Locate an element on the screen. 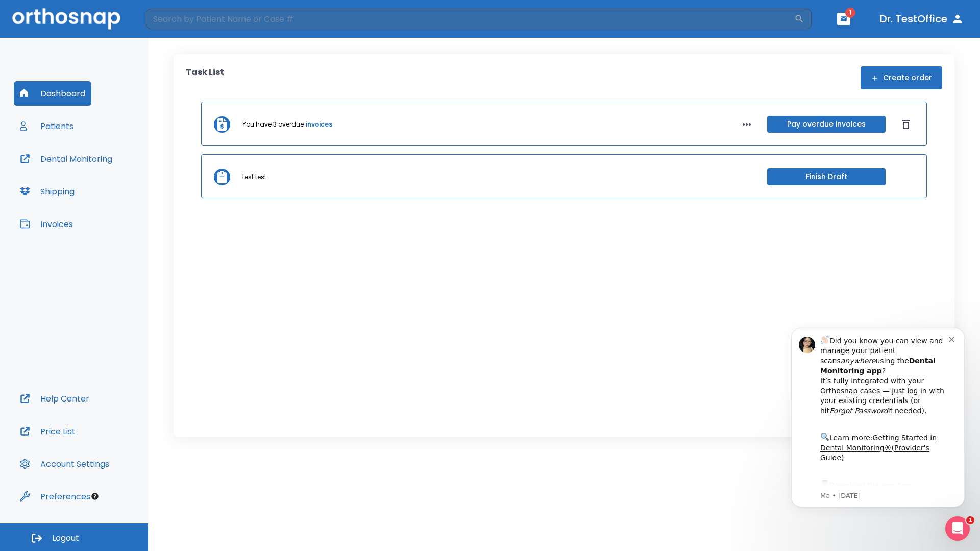  a: Patients is located at coordinates (46, 126).